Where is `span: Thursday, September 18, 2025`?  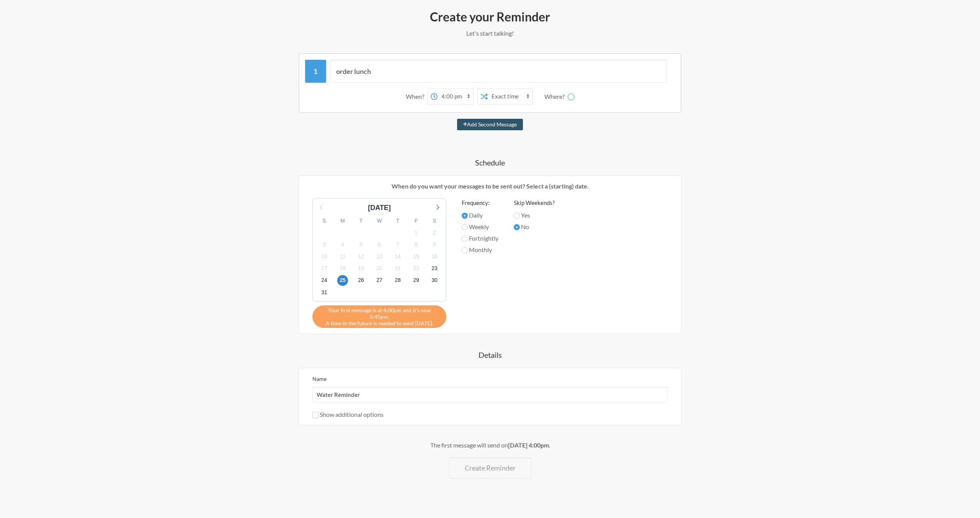 span: Thursday, September 18, 2025 is located at coordinates (343, 268).